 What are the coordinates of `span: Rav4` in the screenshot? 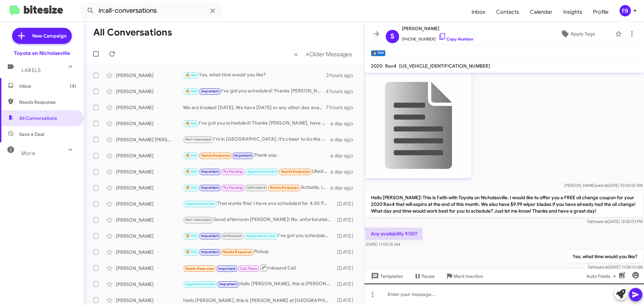 It's located at (391, 66).